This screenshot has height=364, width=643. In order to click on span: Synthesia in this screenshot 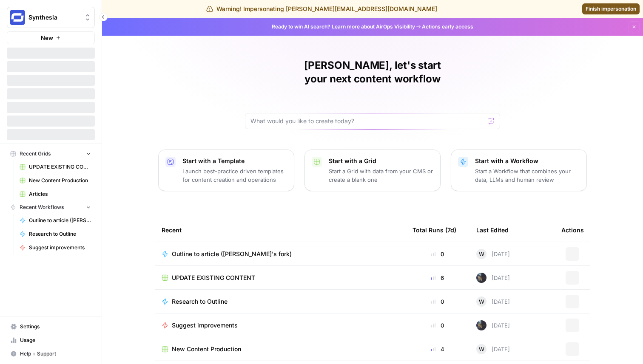, I will do `click(54, 18)`.